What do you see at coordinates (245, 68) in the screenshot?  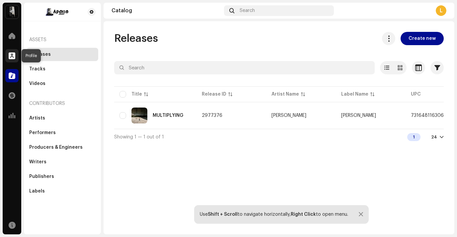 I see `input: Search` at bounding box center [245, 68].